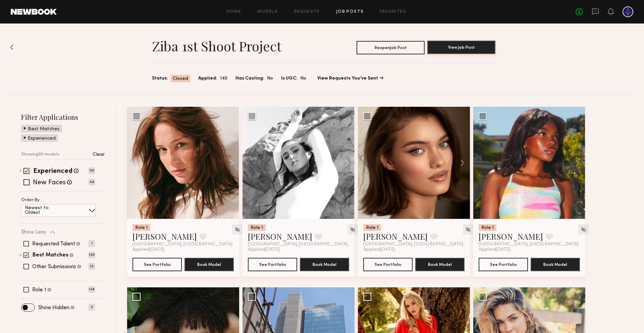  I want to click on h2: Filter Applications, so click(63, 117).